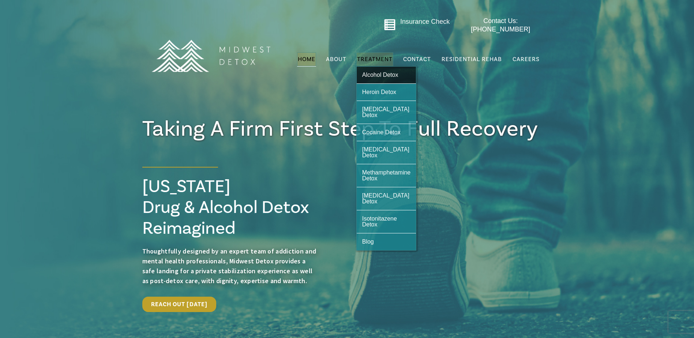 This screenshot has height=338, width=694. What do you see at coordinates (375, 59) in the screenshot?
I see `a: Treatment` at bounding box center [375, 59].